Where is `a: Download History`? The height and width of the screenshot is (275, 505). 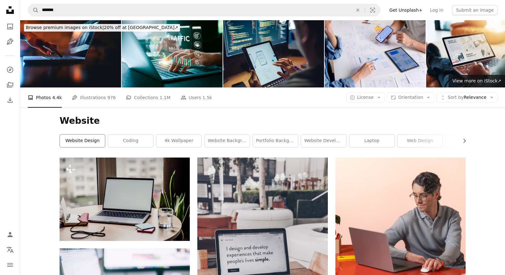 a: Download History is located at coordinates (10, 100).